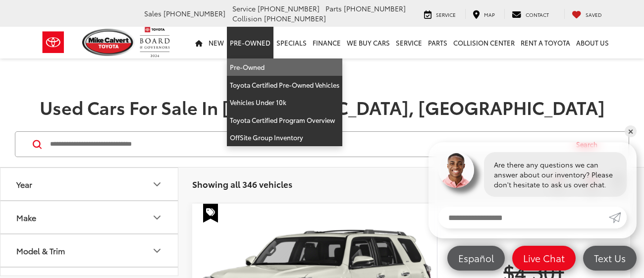 This screenshot has height=278, width=644. What do you see at coordinates (247, 19) in the screenshot?
I see `span: Collision` at bounding box center [247, 19].